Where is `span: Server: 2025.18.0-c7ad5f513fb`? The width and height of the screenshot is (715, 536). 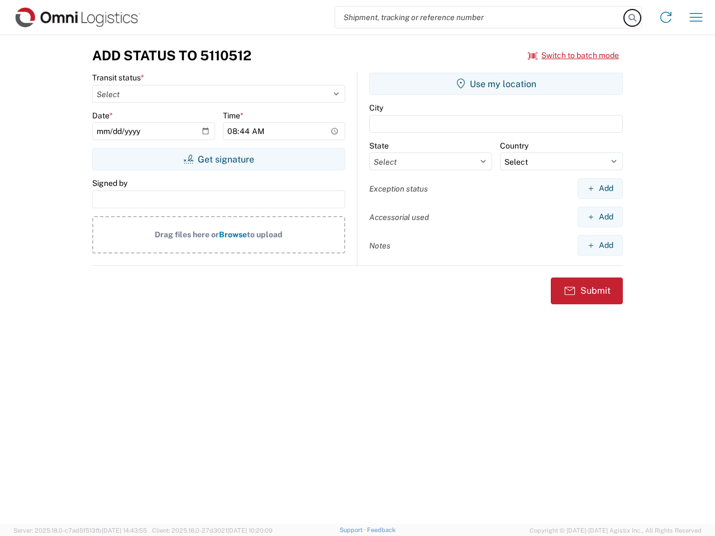 span: Server: 2025.18.0-c7ad5f513fb is located at coordinates (80, 531).